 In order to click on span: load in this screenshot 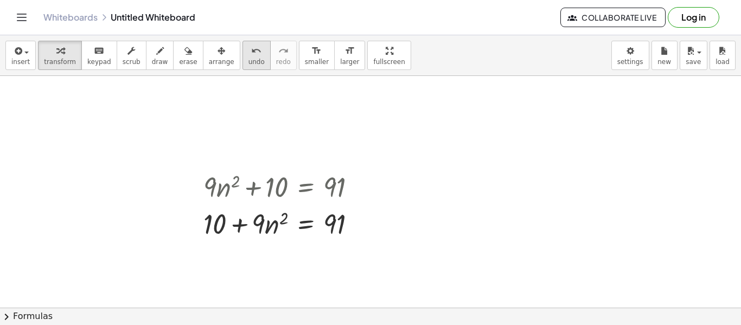, I will do `click(723, 62)`.